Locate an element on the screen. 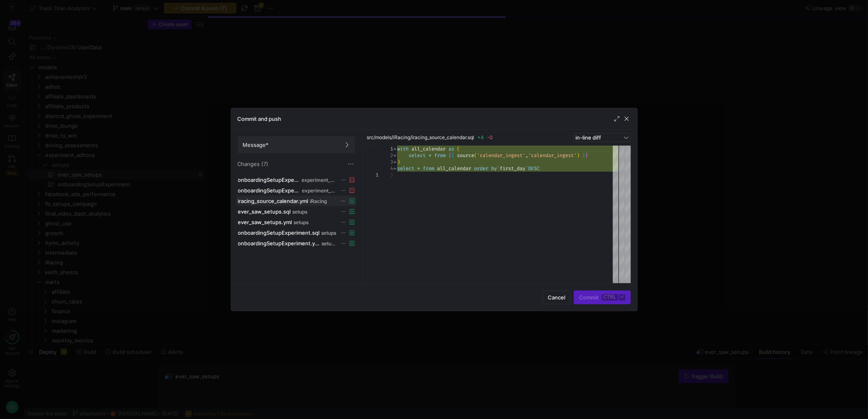  span: first_day is located at coordinates (512, 168).